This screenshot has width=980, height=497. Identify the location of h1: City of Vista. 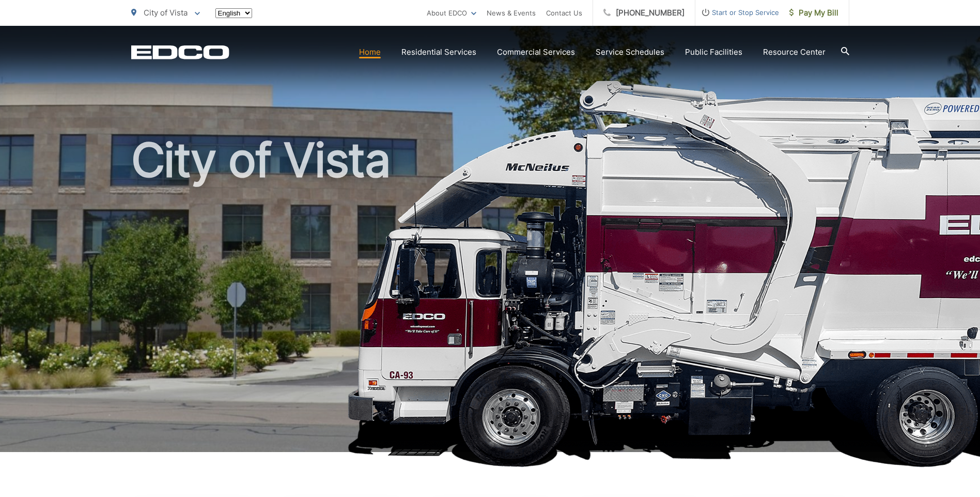
(490, 298).